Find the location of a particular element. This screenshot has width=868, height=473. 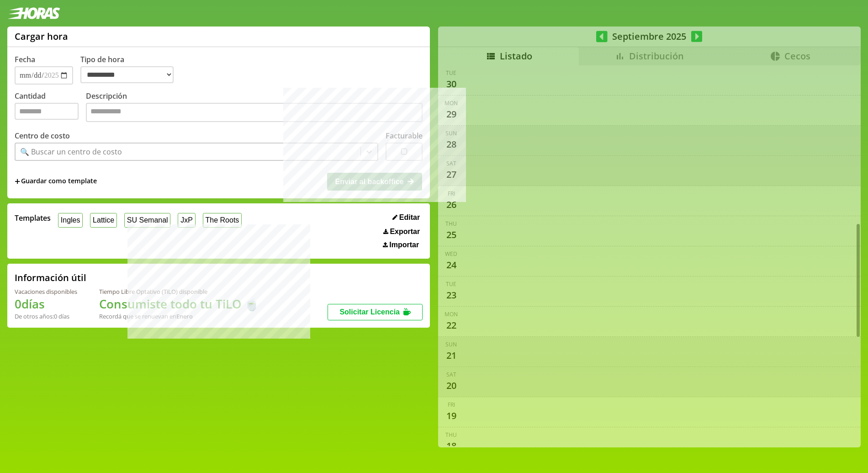

span: +Guardar como template is located at coordinates (56, 181).